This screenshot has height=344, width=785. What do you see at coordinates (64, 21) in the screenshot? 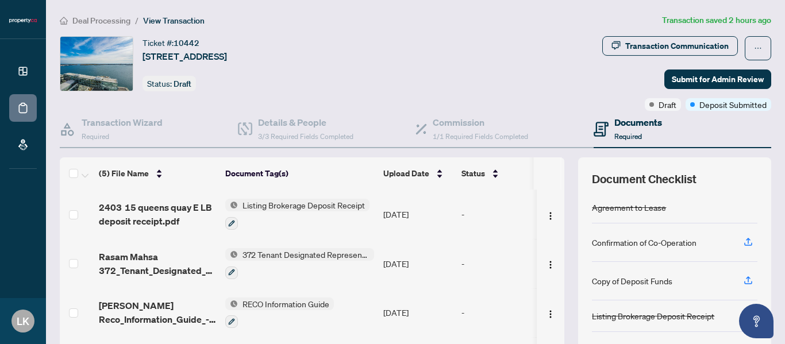
I see `span: home` at bounding box center [64, 21].